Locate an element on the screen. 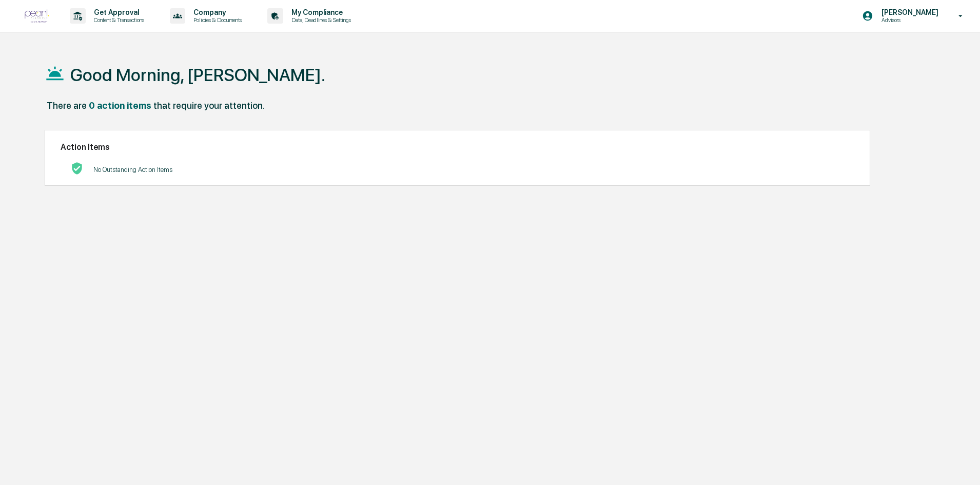 Image resolution: width=980 pixels, height=485 pixels. p: Policies & Documents is located at coordinates (216, 20).